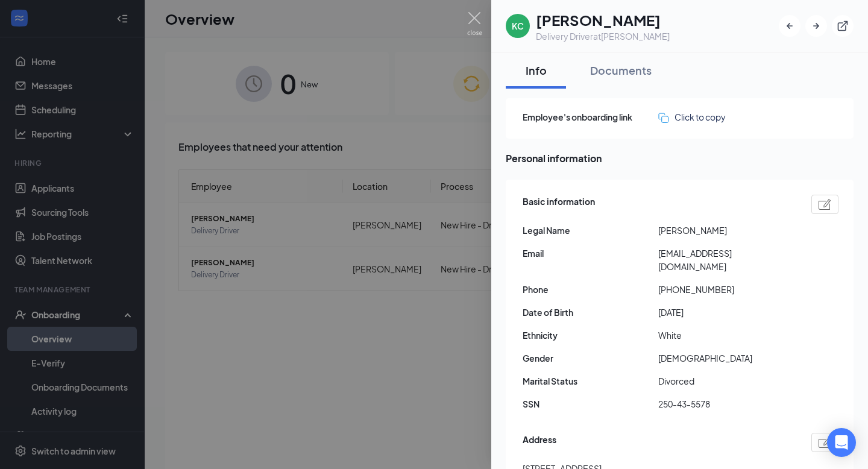  What do you see at coordinates (816, 26) in the screenshot?
I see `svg: ArrowRight` at bounding box center [816, 26].